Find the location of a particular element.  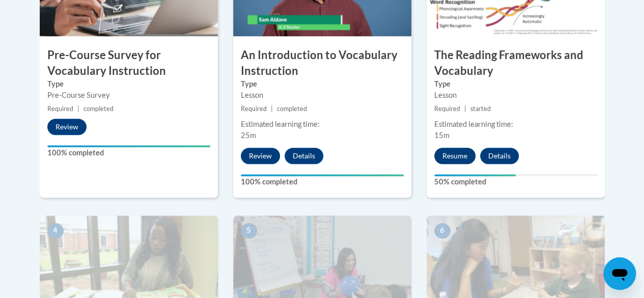

div: Pre-Course Survey is located at coordinates (129, 96).